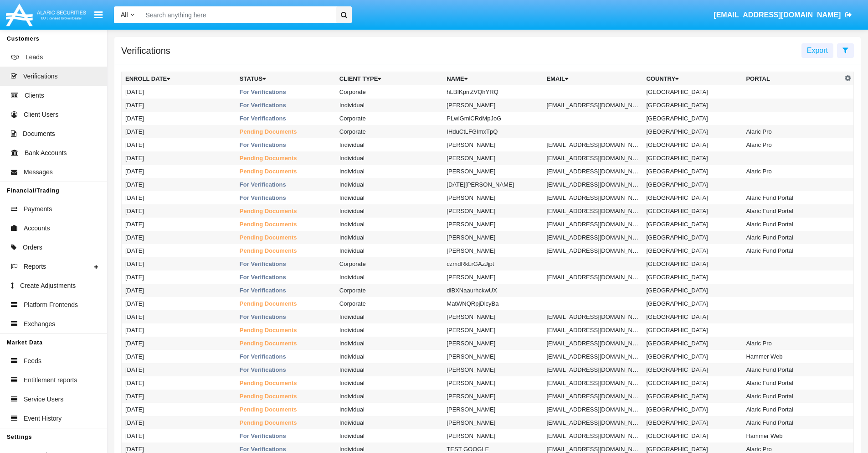 The image size is (868, 453). What do you see at coordinates (33, 247) in the screenshot?
I see `span: Orders` at bounding box center [33, 247].